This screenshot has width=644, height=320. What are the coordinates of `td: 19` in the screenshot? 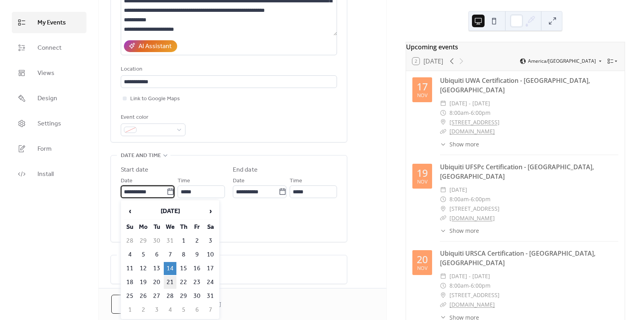 It's located at (143, 282).